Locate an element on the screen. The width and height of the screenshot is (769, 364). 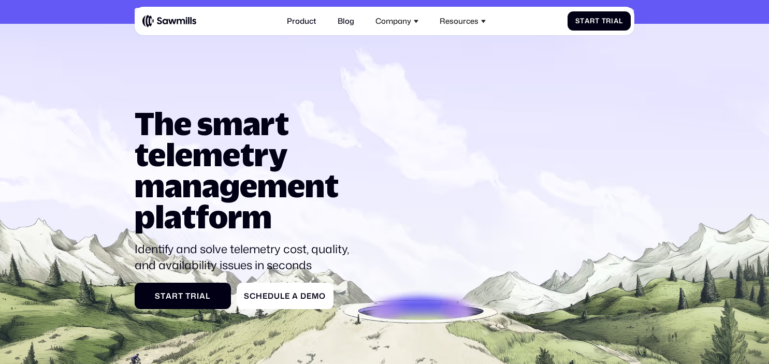
span: D is located at coordinates (303, 296).